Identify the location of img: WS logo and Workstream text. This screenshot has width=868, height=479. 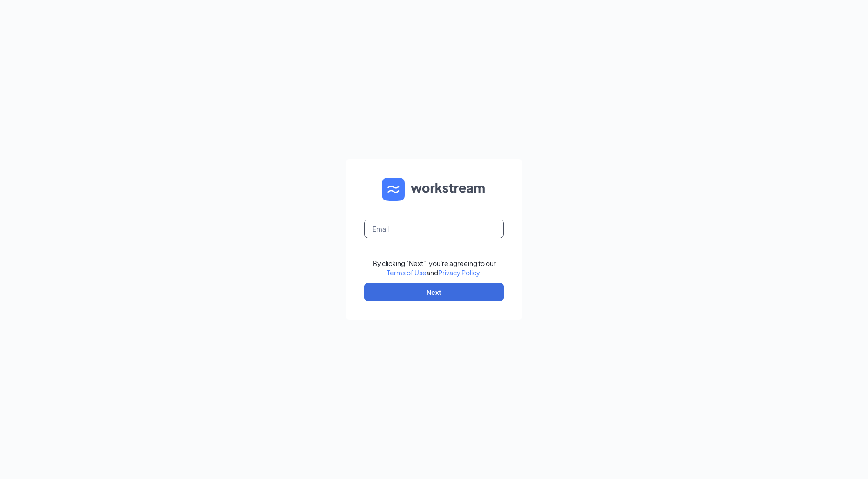
(434, 189).